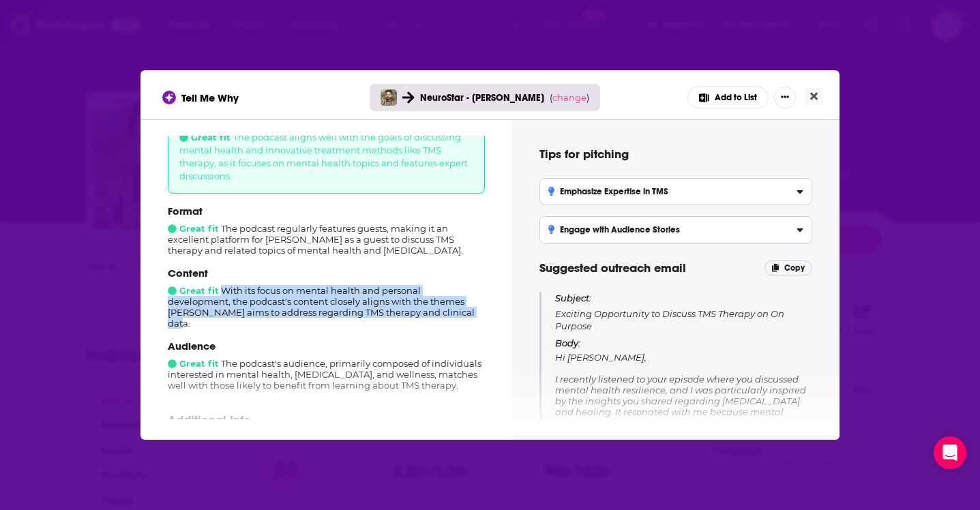 This screenshot has height=510, width=980. Describe the element at coordinates (326, 211) in the screenshot. I see `p: Format` at that location.